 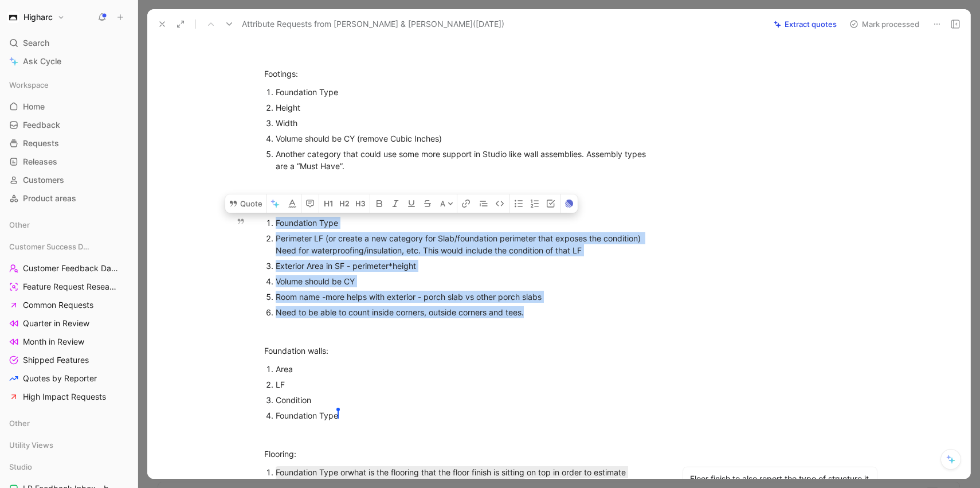 I want to click on div: Foundation walls:, so click(x=463, y=350).